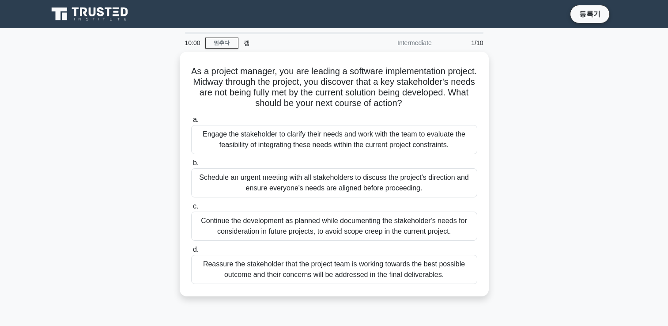  What do you see at coordinates (192, 43) in the screenshot?
I see `div: 10:00` at bounding box center [192, 43].